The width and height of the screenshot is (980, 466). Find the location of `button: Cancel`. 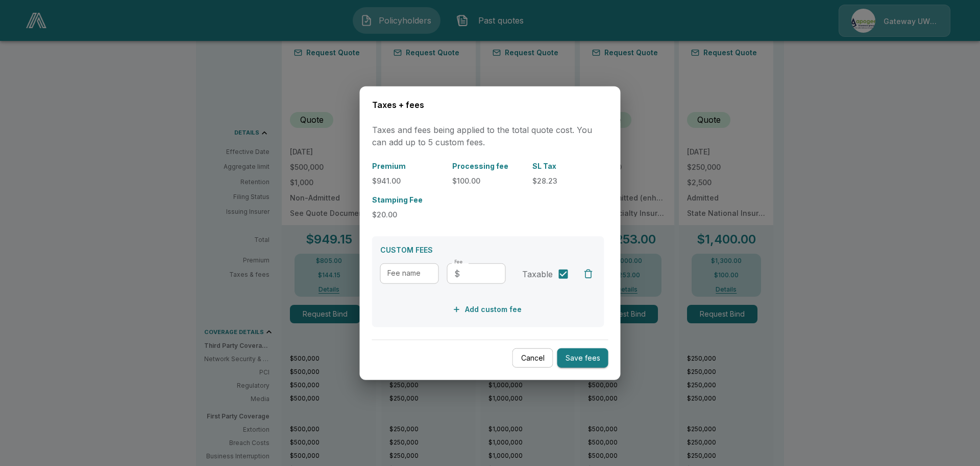

button: Cancel is located at coordinates (533, 357).